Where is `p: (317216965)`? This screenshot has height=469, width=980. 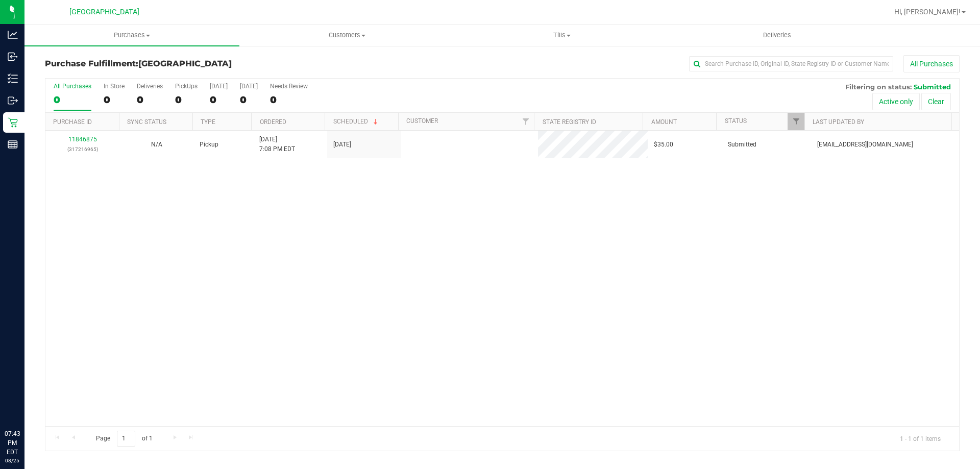 p: (317216965) is located at coordinates (82, 149).